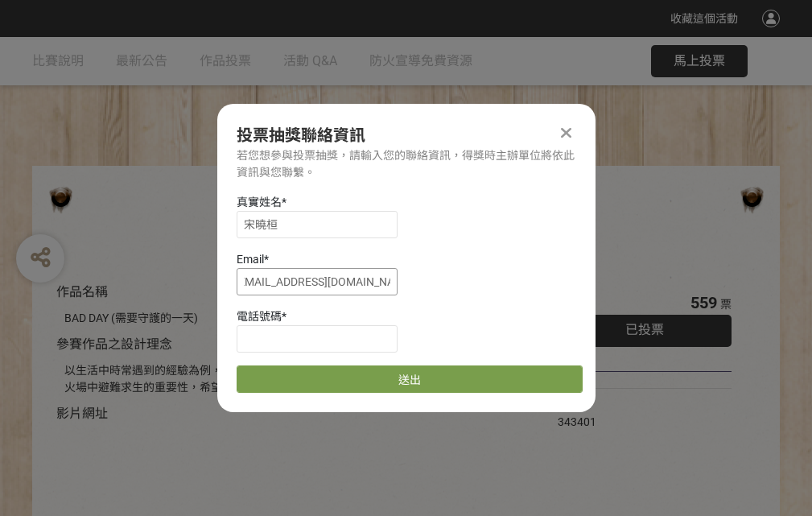 The width and height of the screenshot is (812, 516). What do you see at coordinates (259, 317) in the screenshot?
I see `span: 電話號碼` at bounding box center [259, 317].